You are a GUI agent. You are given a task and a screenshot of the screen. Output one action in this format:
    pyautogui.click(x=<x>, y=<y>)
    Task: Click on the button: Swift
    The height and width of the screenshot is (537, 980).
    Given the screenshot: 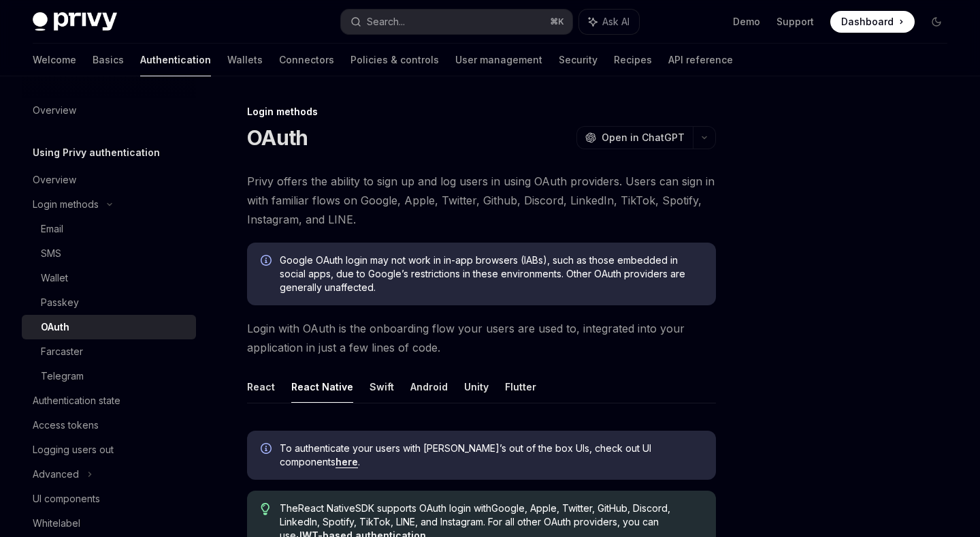 What is the action you would take?
    pyautogui.click(x=382, y=386)
    